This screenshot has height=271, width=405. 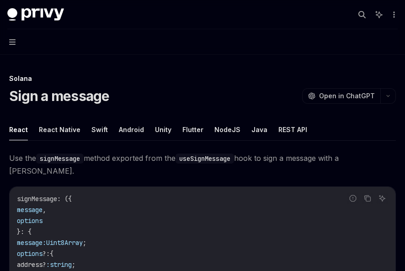 What do you see at coordinates (367, 198) in the screenshot?
I see `button: Copy the contents from the code block` at bounding box center [367, 198].